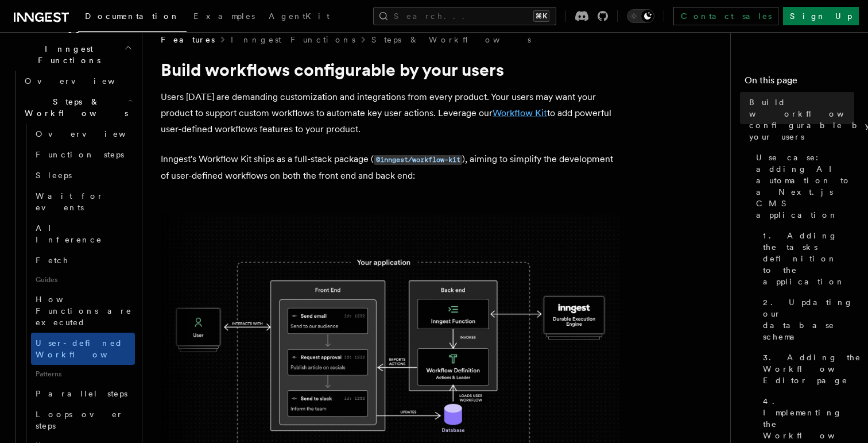 Image resolution: width=868 pixels, height=443 pixels. What do you see at coordinates (83, 154) in the screenshot?
I see `a: Function steps` at bounding box center [83, 154].